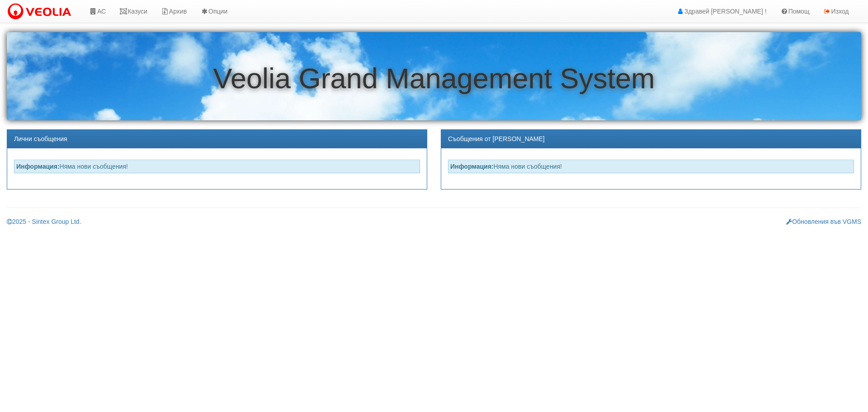 This screenshot has height=412, width=868. Describe the element at coordinates (434, 78) in the screenshot. I see `h1: Veolia Grand Management System` at that location.